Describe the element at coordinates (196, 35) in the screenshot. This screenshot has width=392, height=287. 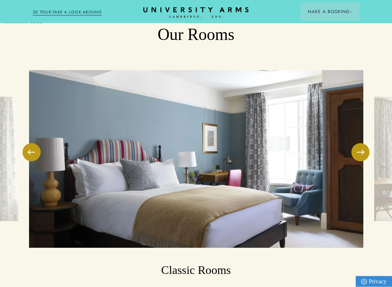
I see `h2: Our Rooms` at that location.